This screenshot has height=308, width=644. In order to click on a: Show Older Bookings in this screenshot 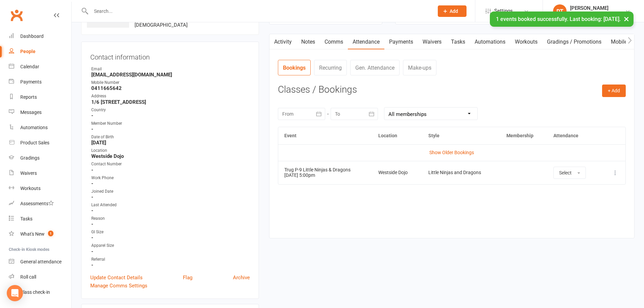, I will do `click(452, 153)`.